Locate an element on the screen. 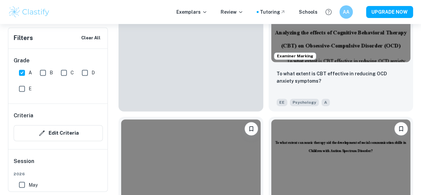 The height and width of the screenshot is (195, 421). button: AA is located at coordinates (346, 12).